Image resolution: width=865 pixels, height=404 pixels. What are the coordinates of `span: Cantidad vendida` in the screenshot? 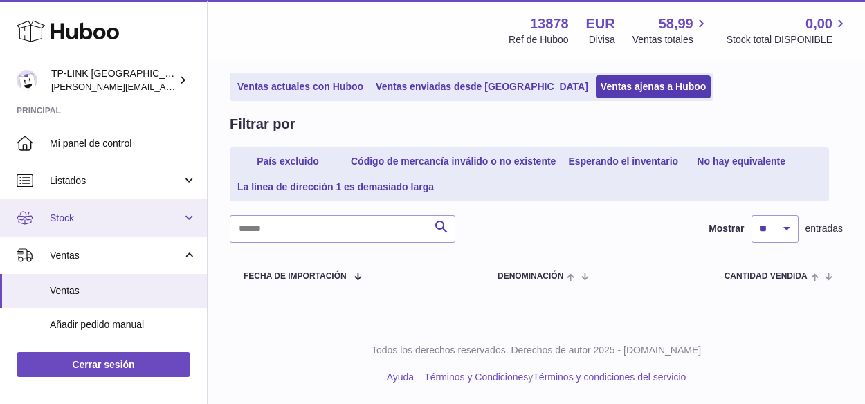 It's located at (766, 276).